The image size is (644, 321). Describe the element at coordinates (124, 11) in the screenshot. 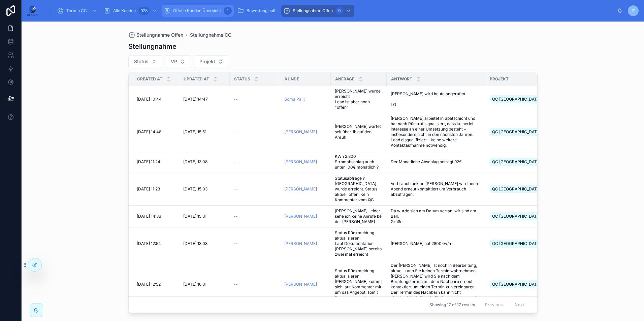

I see `span: Alle Kunden` at that location.